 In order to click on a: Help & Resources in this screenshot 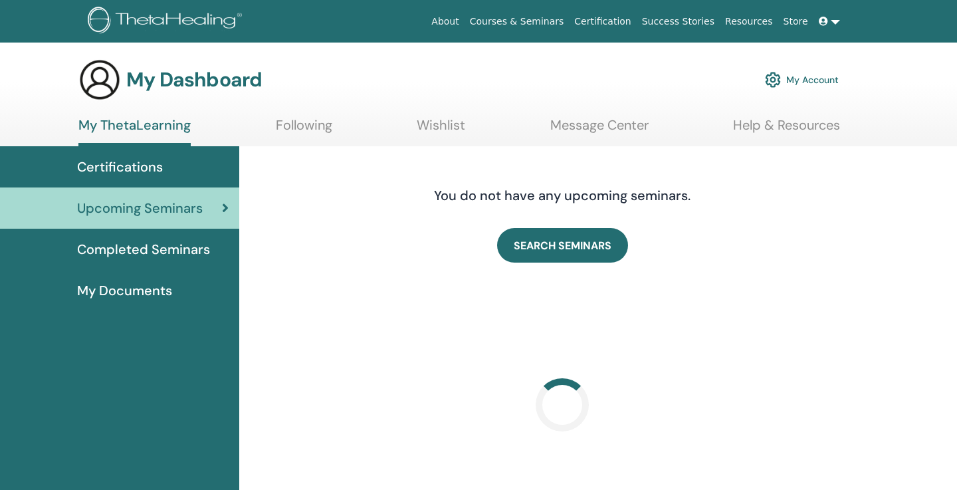, I will do `click(786, 130)`.